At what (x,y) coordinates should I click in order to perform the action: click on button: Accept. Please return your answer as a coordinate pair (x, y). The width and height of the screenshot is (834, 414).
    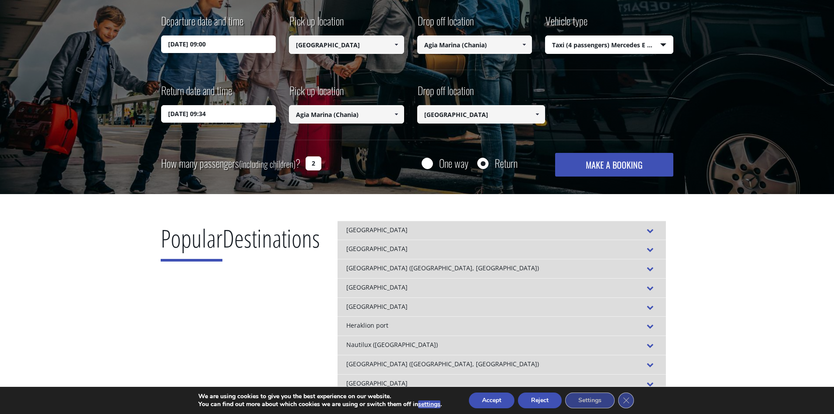
    Looking at the image, I should click on (492, 400).